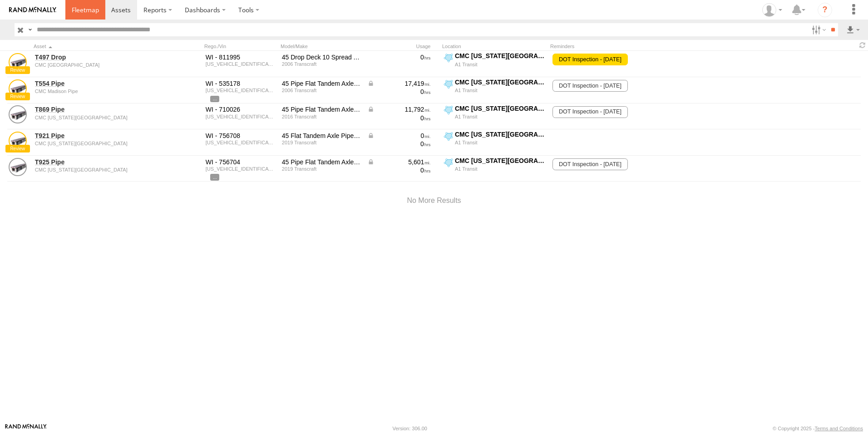 Image resolution: width=868 pixels, height=433 pixels. Describe the element at coordinates (97, 109) in the screenshot. I see `a: T869 Pipe` at that location.